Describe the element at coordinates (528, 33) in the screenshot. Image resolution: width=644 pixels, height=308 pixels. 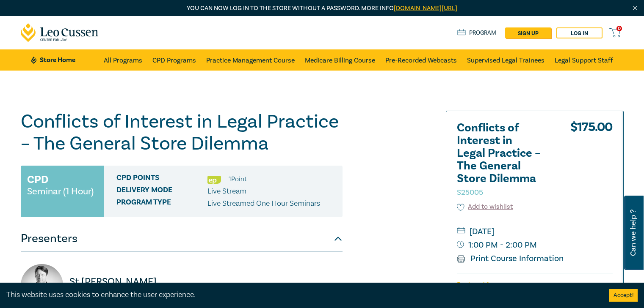
I see `a: sign up` at that location.